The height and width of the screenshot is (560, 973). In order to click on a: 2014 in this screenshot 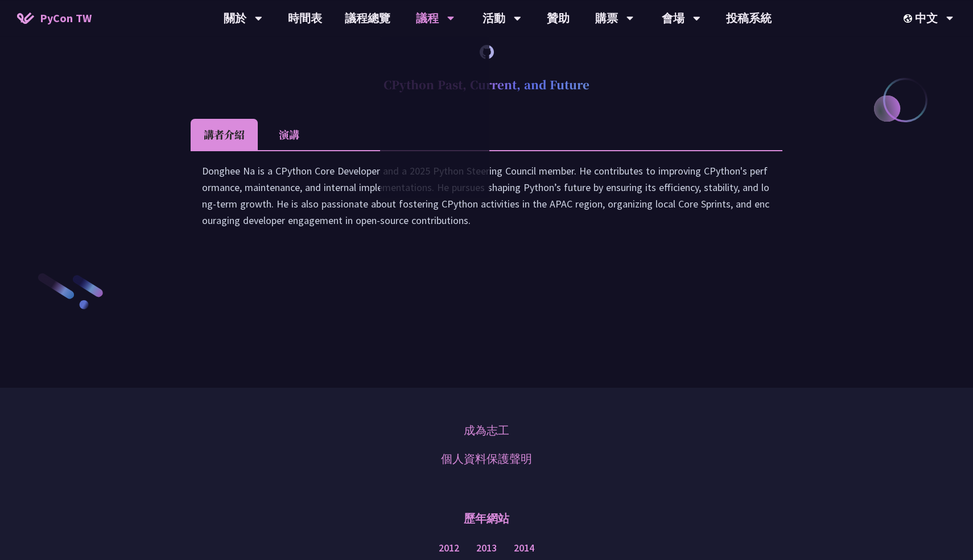, I will do `click(524, 548)`.